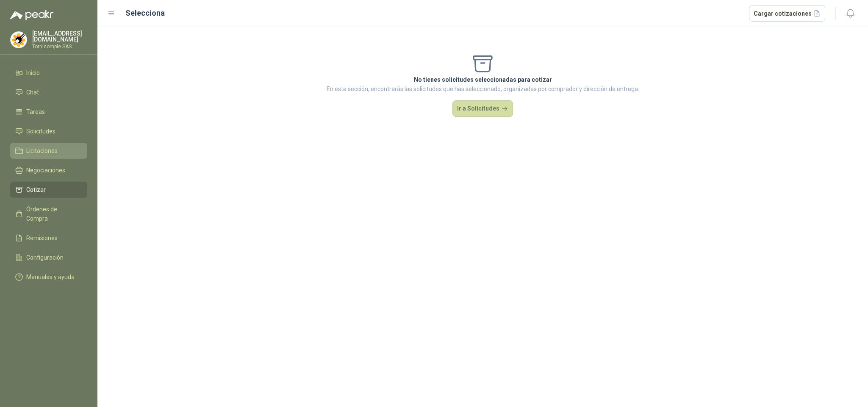 Image resolution: width=868 pixels, height=407 pixels. I want to click on button: Cargar cotizaciones, so click(787, 14).